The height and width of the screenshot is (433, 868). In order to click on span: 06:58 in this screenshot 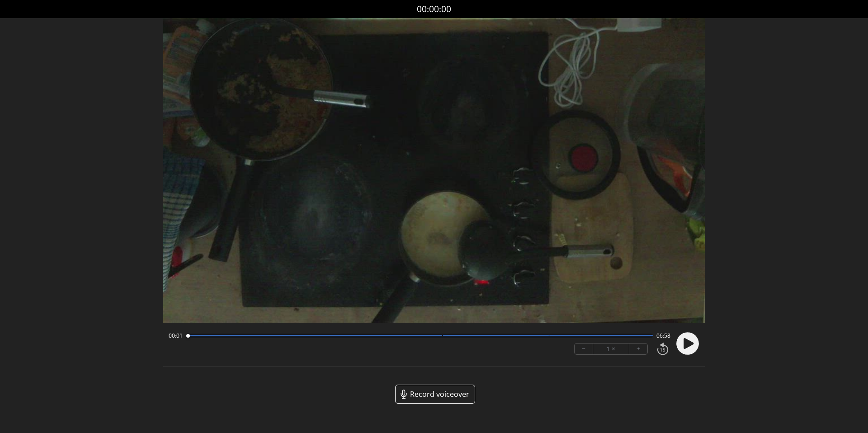, I will do `click(663, 336)`.